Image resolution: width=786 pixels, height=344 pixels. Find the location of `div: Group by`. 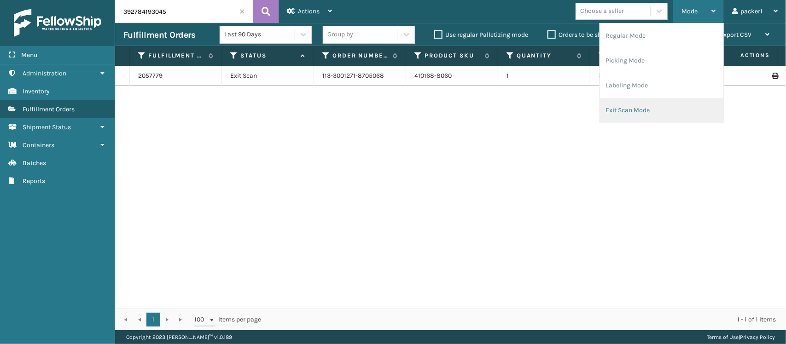

div: Group by is located at coordinates (340, 35).